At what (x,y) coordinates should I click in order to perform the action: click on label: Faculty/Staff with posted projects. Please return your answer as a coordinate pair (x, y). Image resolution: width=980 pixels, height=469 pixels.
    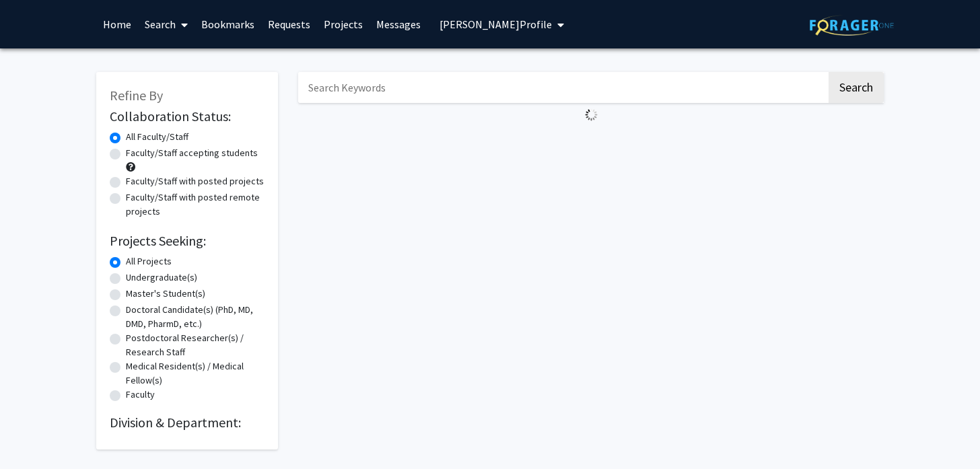
    Looking at the image, I should click on (194, 181).